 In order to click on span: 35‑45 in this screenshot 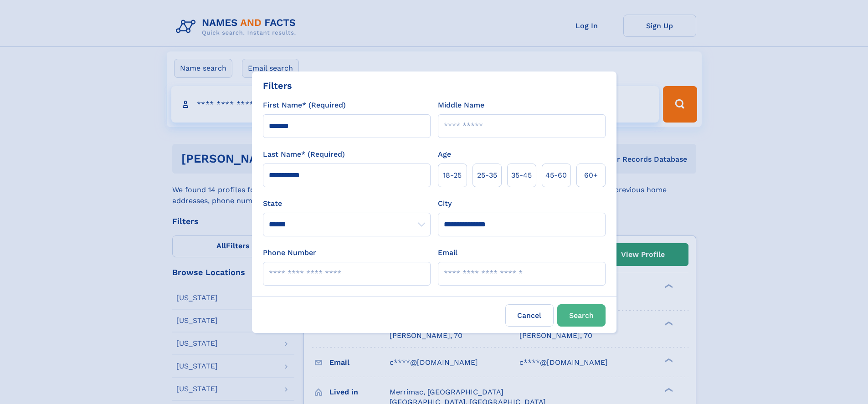, I will do `click(521, 175)`.